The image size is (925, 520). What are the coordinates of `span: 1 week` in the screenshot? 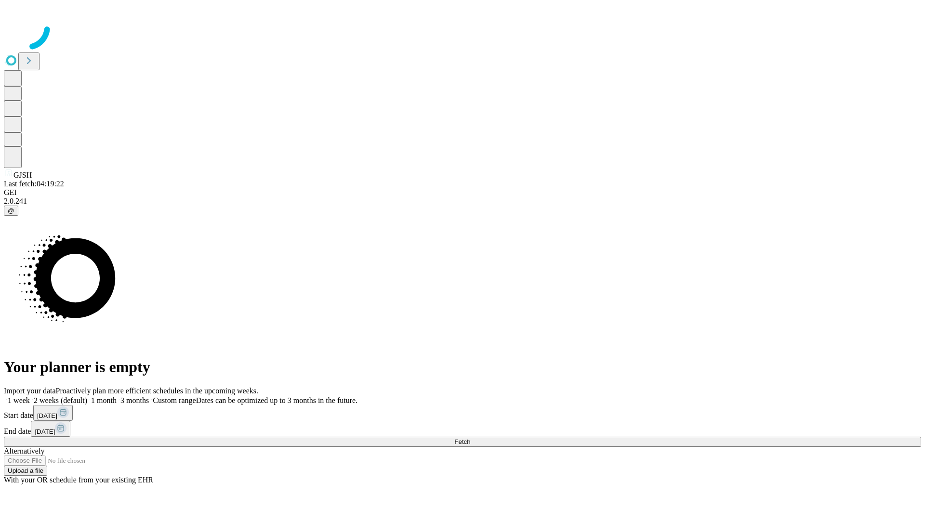 It's located at (19, 400).